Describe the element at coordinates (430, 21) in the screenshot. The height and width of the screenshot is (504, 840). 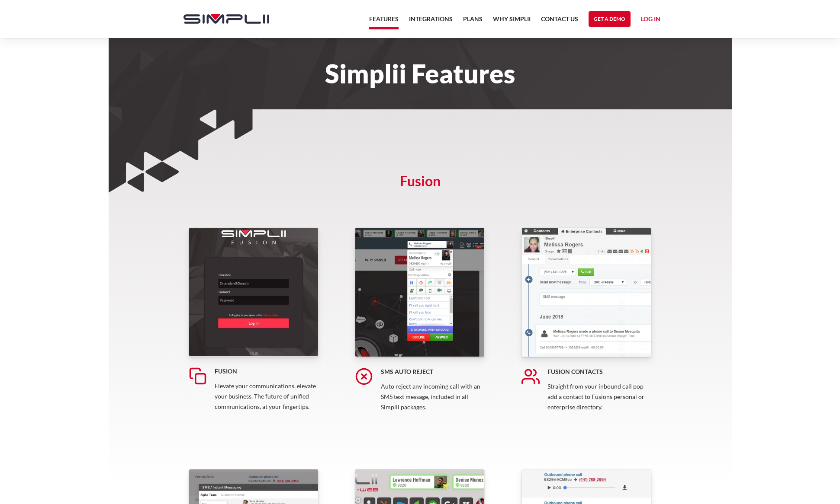
I see `a: Integrations` at that location.